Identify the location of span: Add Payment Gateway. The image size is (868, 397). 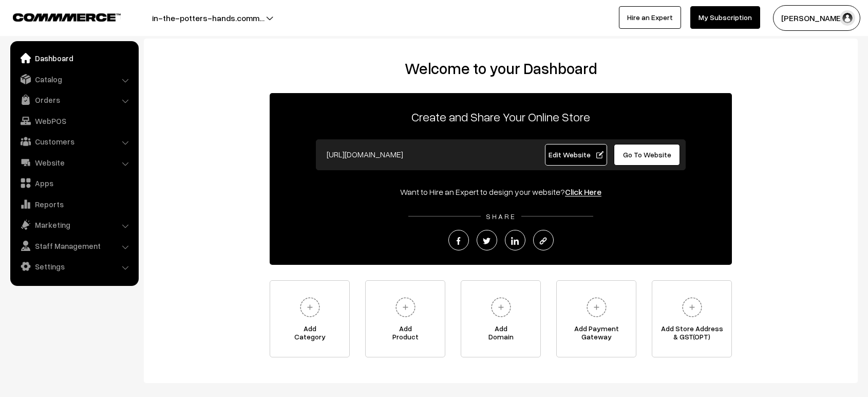
(596, 335).